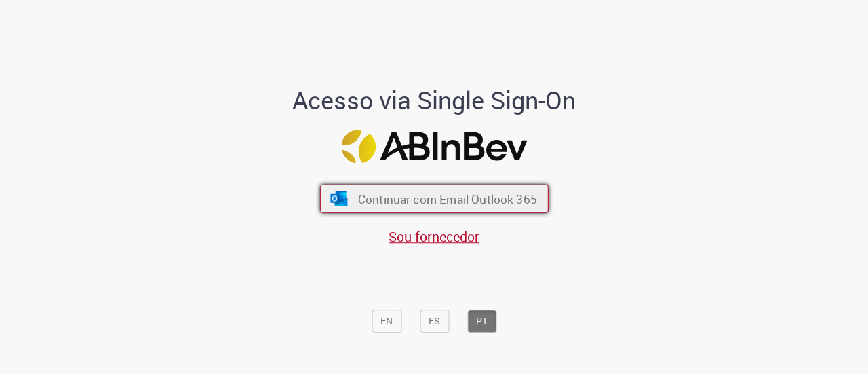 The width and height of the screenshot is (868, 374). What do you see at coordinates (434, 236) in the screenshot?
I see `span: Sou fornecedor` at bounding box center [434, 236].